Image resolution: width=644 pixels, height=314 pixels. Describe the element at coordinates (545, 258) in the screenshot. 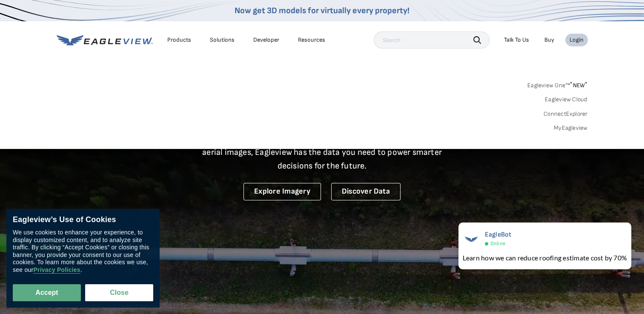

I see `div: Learn how we can reduce roofing estimate cost by 70%` at that location.